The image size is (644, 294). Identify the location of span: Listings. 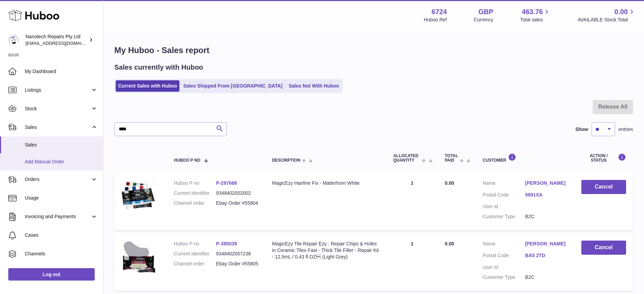
(57, 90).